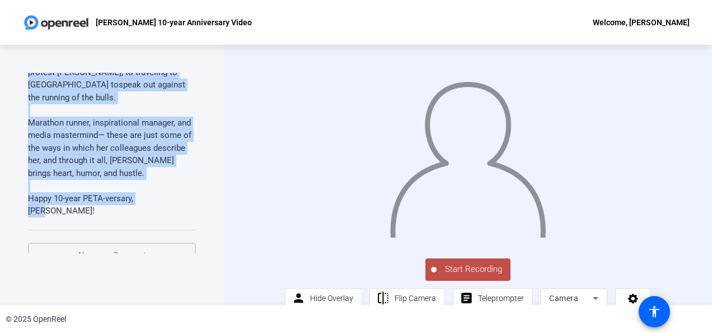 The height and width of the screenshot is (333, 712). I want to click on img: OpenReel logo, so click(56, 22).